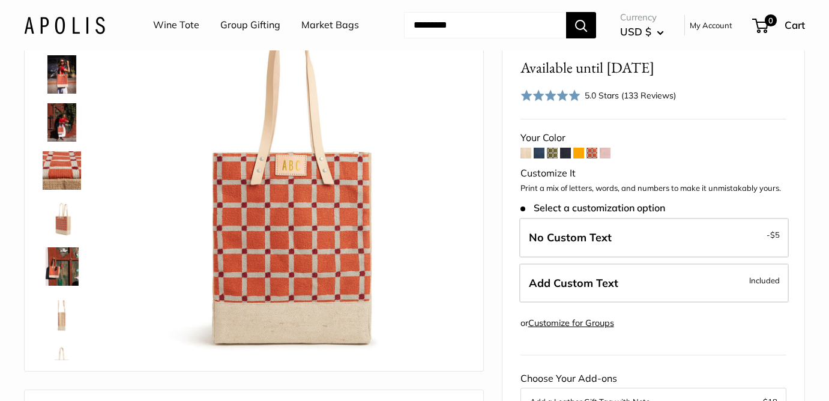 This screenshot has height=401, width=829. Describe the element at coordinates (62, 266) in the screenshot. I see `a: Wine Tote in Chenille Window Brick` at that location.